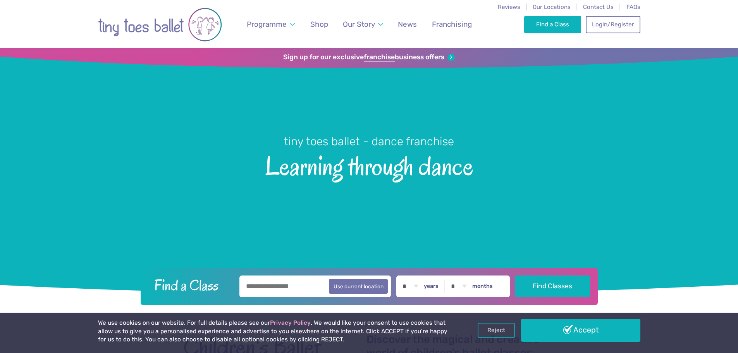  Describe the element at coordinates (431, 286) in the screenshot. I see `label: years` at that location.